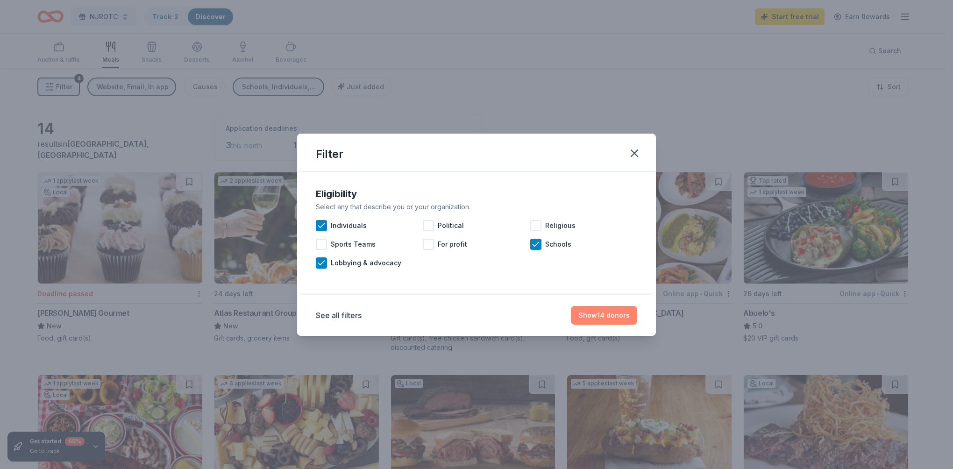  Describe the element at coordinates (604, 315) in the screenshot. I see `button: Show14 donors` at that location.